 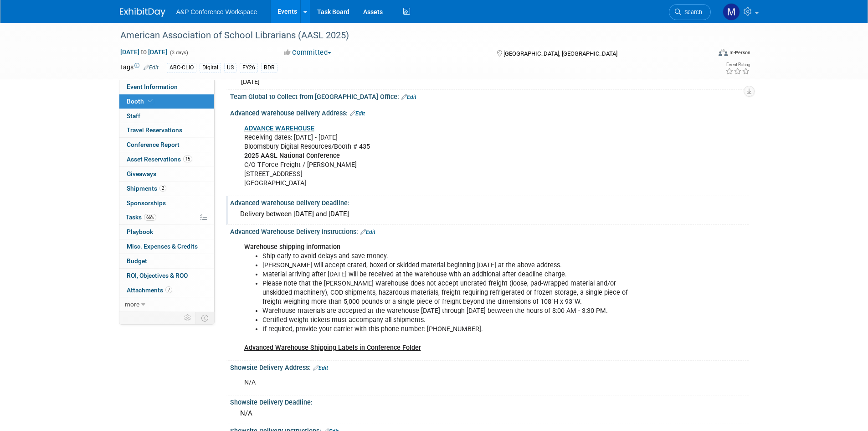 What do you see at coordinates (489, 367) in the screenshot?
I see `div: Showsite Delivery Address:` at bounding box center [489, 367].